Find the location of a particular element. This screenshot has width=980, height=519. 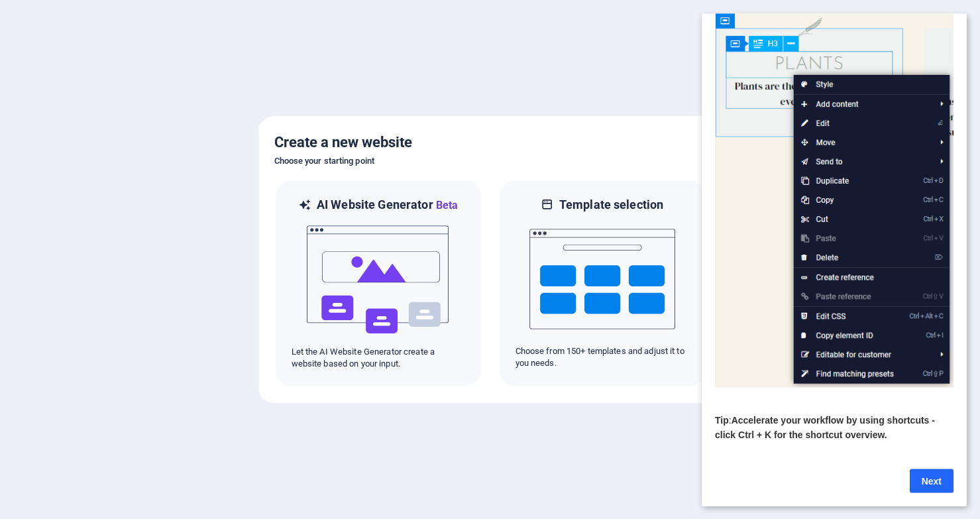

div: Template selectionChoose from 150+ templates and adjust it to you needs. is located at coordinates (602, 283).